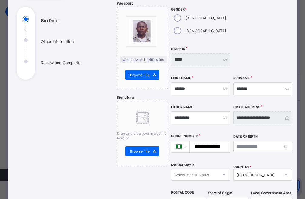  What do you see at coordinates (142, 136) in the screenshot?
I see `span: Drag and drop your image file here or` at bounding box center [142, 136].